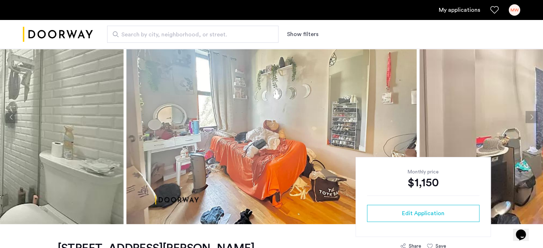 This screenshot has width=543, height=248. What do you see at coordinates (423, 213) in the screenshot?
I see `span: Edit Application` at bounding box center [423, 213].